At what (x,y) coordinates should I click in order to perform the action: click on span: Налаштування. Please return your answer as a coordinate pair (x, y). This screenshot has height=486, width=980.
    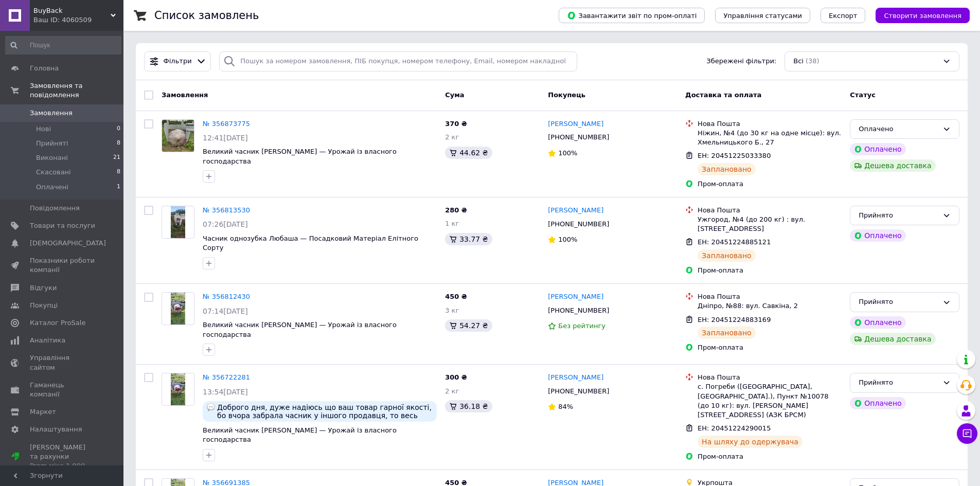
    Looking at the image, I should click on (56, 429).